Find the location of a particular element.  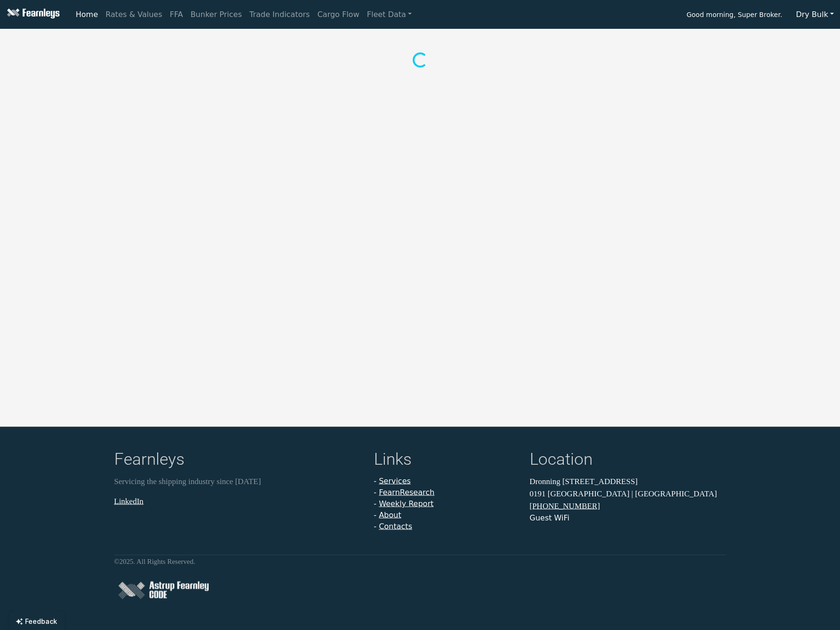

a: FearnResearch is located at coordinates (406, 492).